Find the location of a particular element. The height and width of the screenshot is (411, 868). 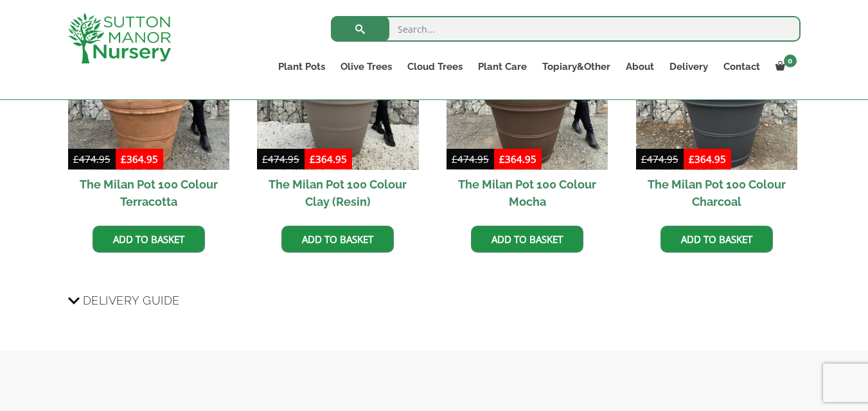

a: Sale! The Milan Pot 100 Colour Terracotta is located at coordinates (149, 113).